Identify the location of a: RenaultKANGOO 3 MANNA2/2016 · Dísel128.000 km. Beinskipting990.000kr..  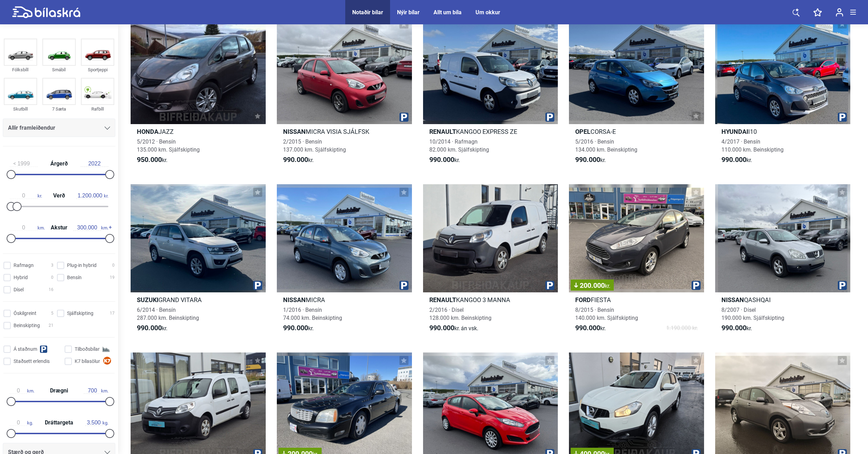
(491, 261).